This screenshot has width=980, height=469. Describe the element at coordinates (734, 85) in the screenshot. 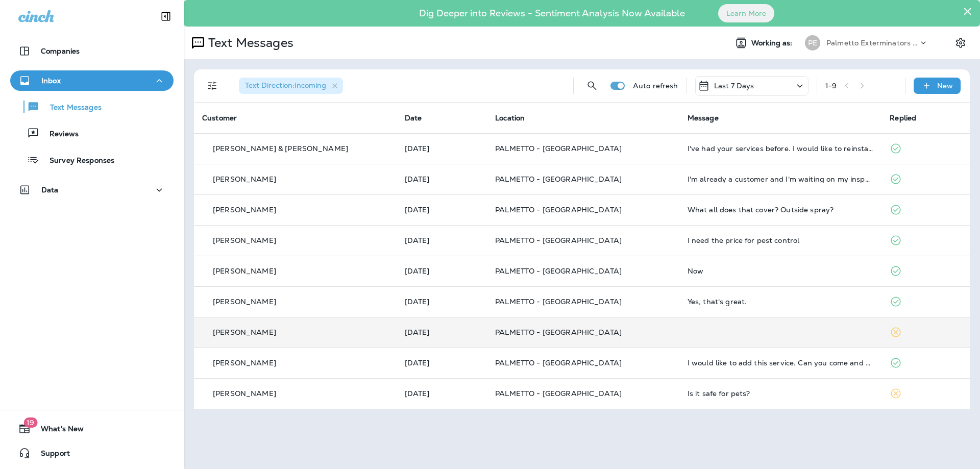

I see `p: Last 7 Days` at that location.